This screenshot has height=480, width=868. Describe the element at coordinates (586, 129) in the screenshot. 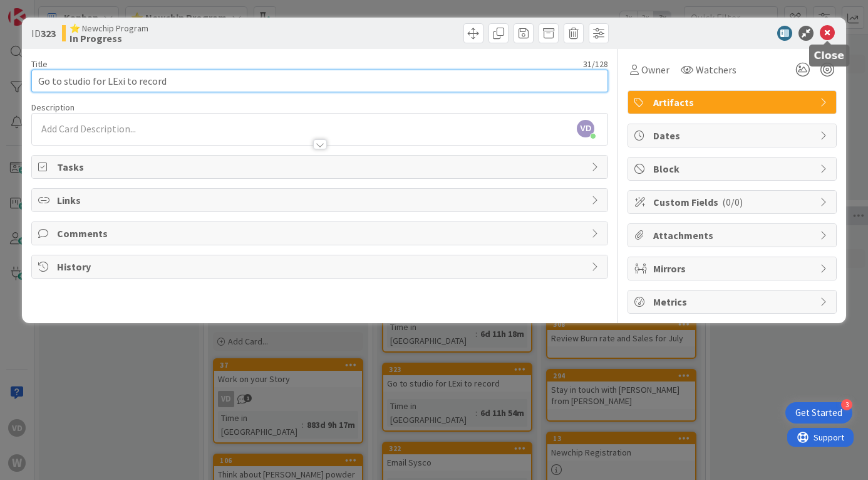

I see `span: VD` at that location.